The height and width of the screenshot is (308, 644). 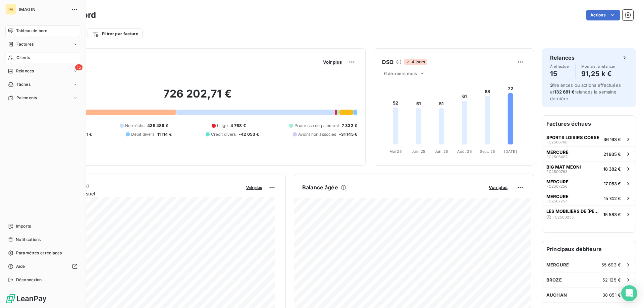 I want to click on button: MERCUREFC250725617 063 €, so click(x=589, y=184).